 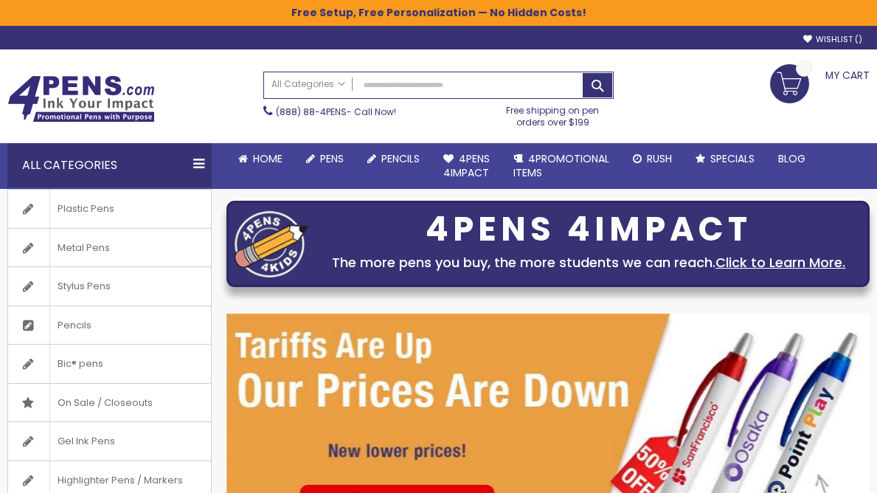 I want to click on div: 4PENS 4IMPACT, so click(x=589, y=229).